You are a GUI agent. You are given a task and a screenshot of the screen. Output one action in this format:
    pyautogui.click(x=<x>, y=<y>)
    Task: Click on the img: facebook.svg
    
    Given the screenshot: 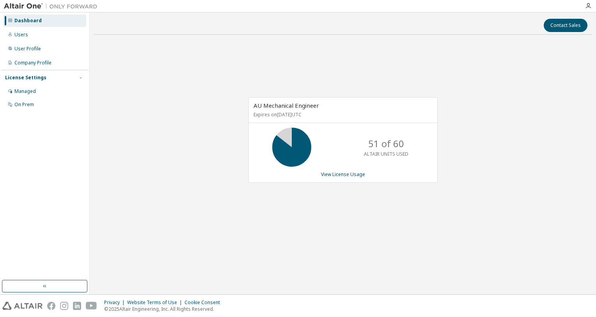 What is the action you would take?
    pyautogui.click(x=51, y=305)
    